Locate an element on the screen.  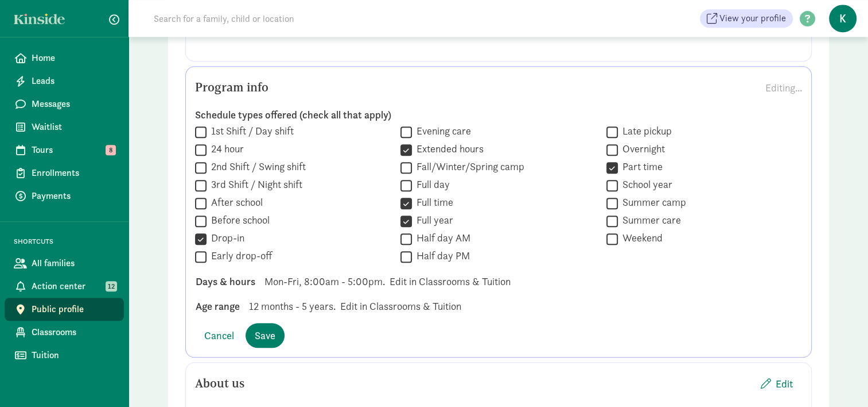
h5: About us is located at coordinates (220, 383).